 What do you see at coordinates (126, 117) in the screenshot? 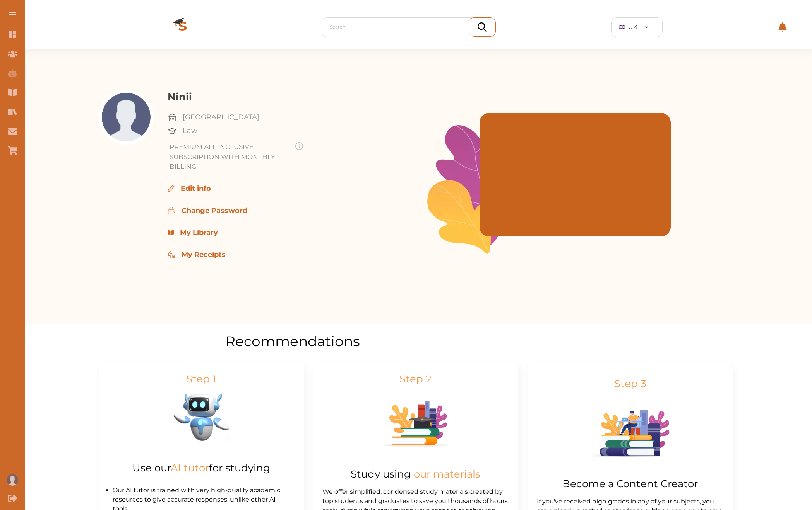
I see `img: Profile` at bounding box center [126, 117].